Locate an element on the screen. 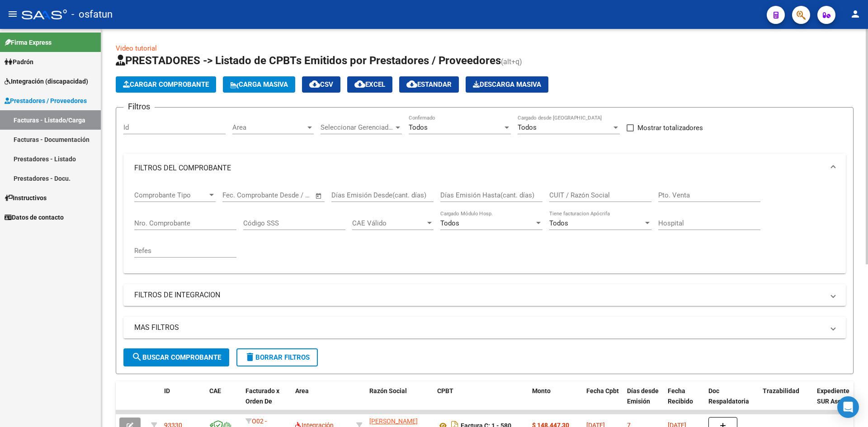 This screenshot has height=427, width=868. mat-panel-title: FILTROS DEL COMPROBANTE is located at coordinates (479, 168).